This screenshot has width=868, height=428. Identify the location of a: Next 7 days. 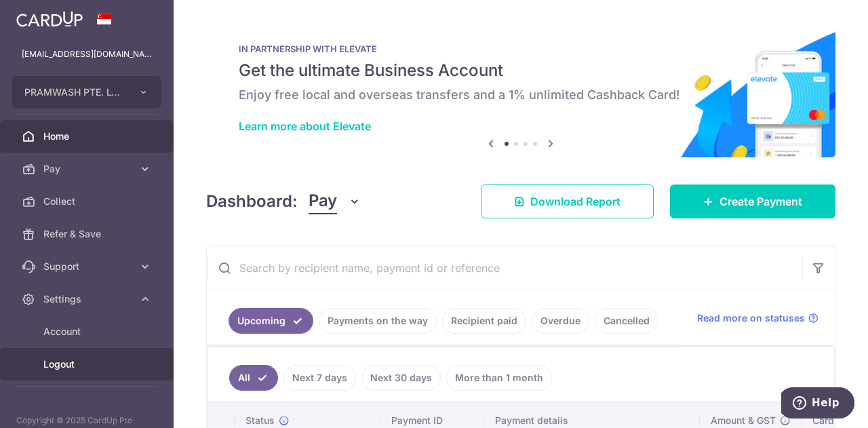
(320, 378).